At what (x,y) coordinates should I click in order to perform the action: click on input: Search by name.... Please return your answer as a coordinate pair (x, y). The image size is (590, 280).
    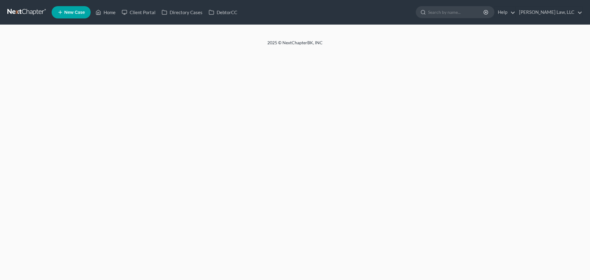
    Looking at the image, I should click on (456, 12).